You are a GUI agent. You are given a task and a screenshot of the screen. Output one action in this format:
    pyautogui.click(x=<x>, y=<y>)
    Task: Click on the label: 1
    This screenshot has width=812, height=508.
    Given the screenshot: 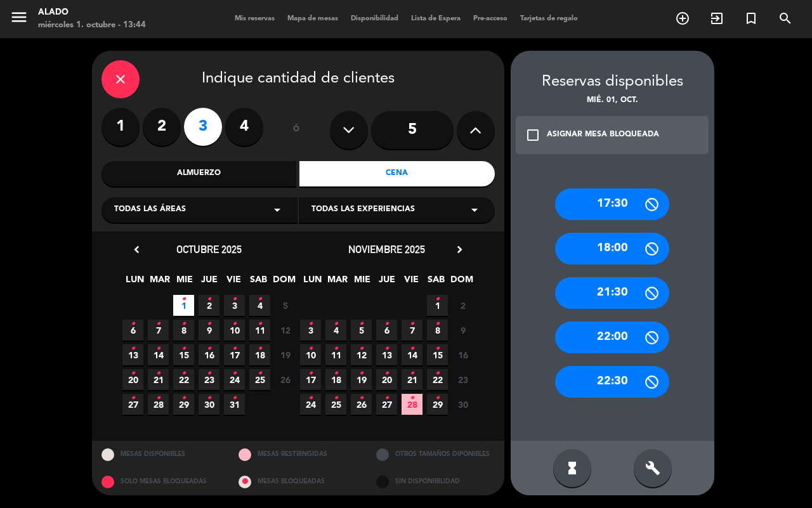 What is the action you would take?
    pyautogui.click(x=120, y=127)
    